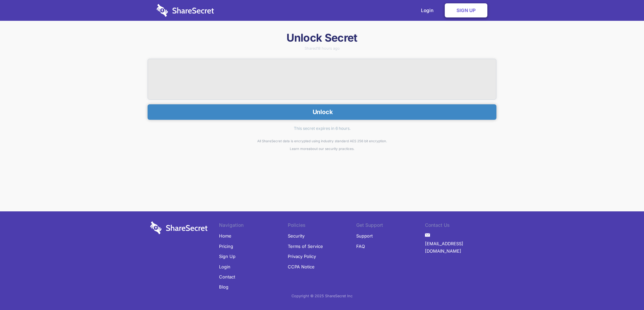 The height and width of the screenshot is (310, 644). What do you see at coordinates (364, 236) in the screenshot?
I see `a: Support` at bounding box center [364, 236].